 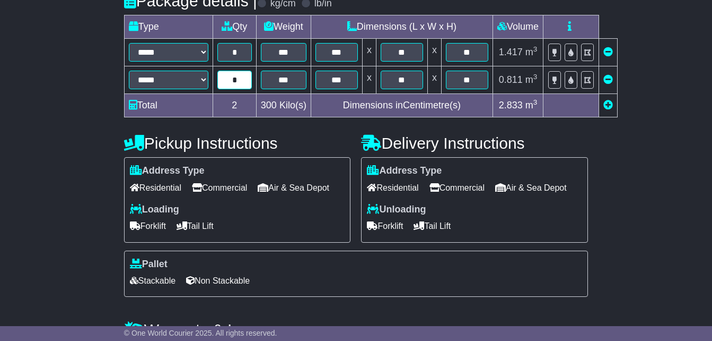 What do you see at coordinates (518, 27) in the screenshot?
I see `td: Volume` at bounding box center [518, 27].